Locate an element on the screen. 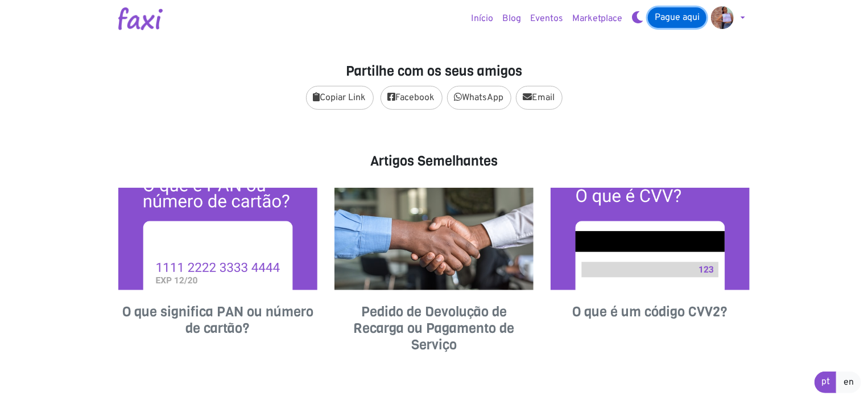 This screenshot has height=400, width=868. h4: Artigos Semelhantes is located at coordinates (434, 161).